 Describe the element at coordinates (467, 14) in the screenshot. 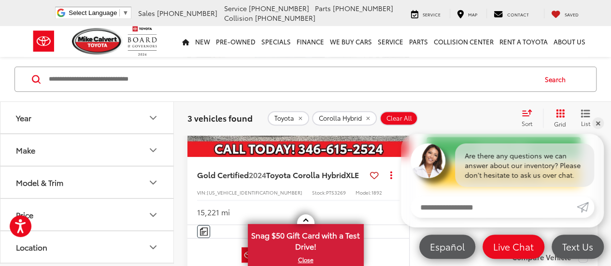

I see `a: Map` at that location.